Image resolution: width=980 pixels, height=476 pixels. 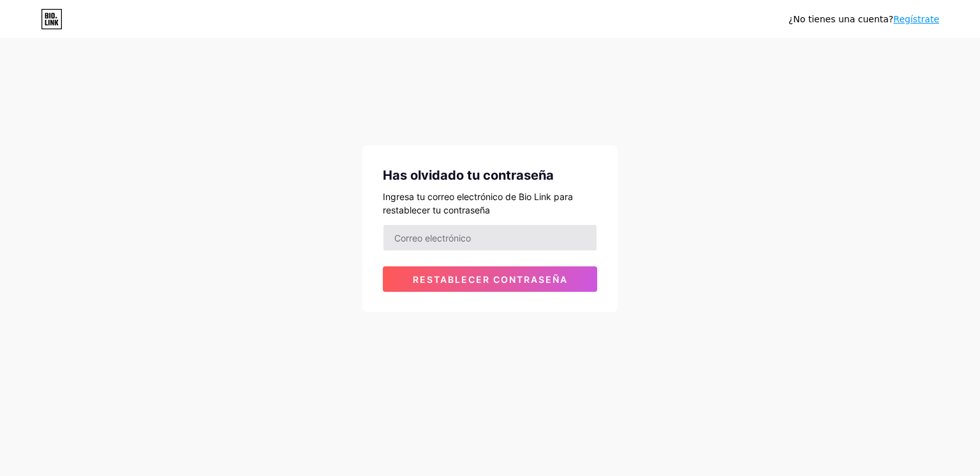 What do you see at coordinates (916, 19) in the screenshot?
I see `font: Regístrate` at bounding box center [916, 19].